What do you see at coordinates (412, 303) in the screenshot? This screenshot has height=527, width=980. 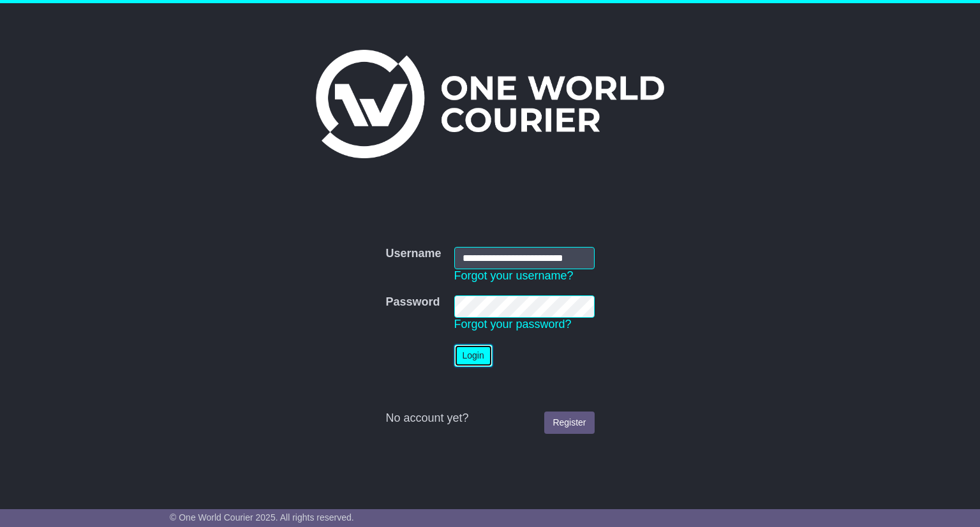 I see `label: Password` at bounding box center [412, 303].